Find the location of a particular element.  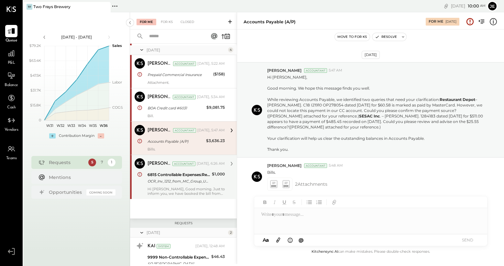

div: 5 is located at coordinates (92, 162).